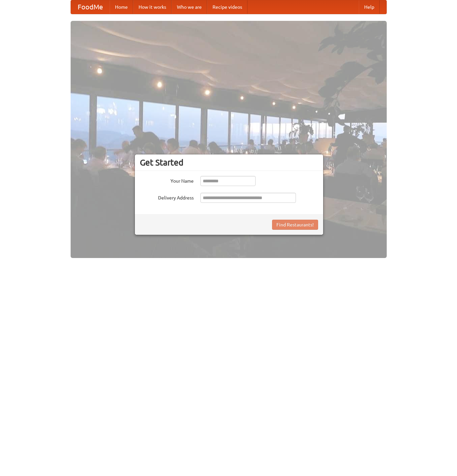 Image resolution: width=457 pixels, height=476 pixels. I want to click on button: Find Restaurants!, so click(295, 225).